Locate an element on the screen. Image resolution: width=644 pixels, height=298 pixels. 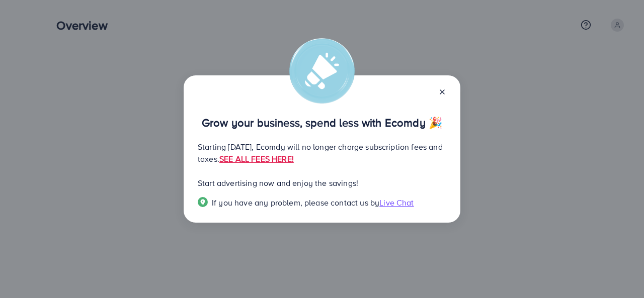
img: Popup guide is located at coordinates (203, 202).